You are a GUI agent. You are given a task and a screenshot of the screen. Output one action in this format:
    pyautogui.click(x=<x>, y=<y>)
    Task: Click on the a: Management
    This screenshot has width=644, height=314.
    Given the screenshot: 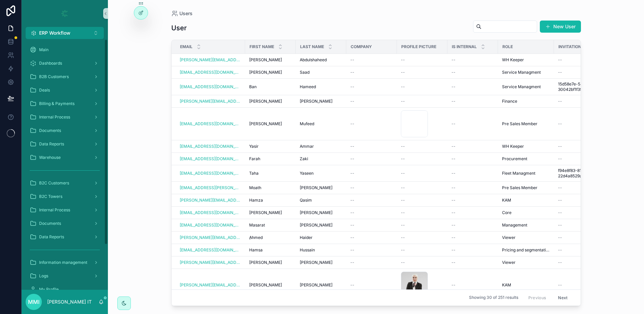 What is the action you would take?
    pyautogui.click(x=526, y=225)
    